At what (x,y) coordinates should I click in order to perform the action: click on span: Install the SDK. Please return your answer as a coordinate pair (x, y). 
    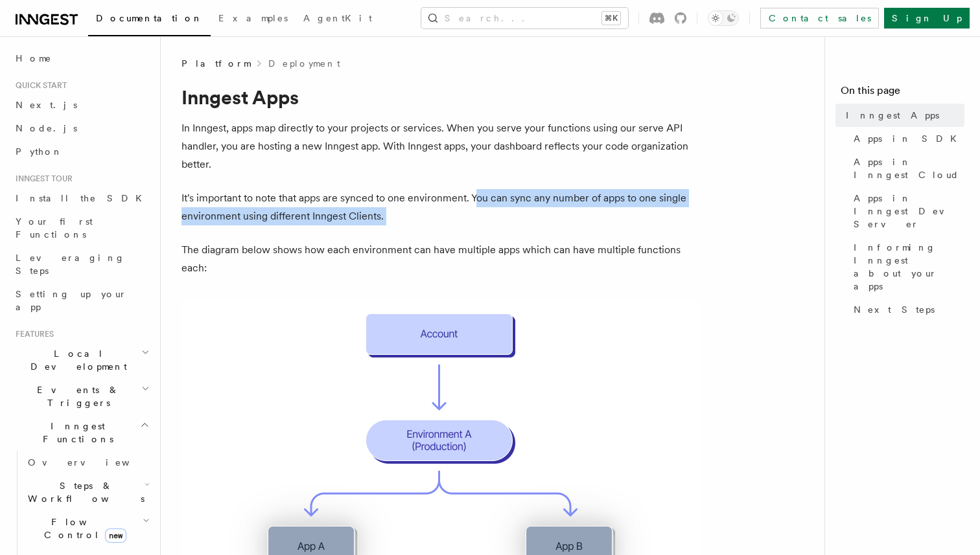
    Looking at the image, I should click on (82, 199).